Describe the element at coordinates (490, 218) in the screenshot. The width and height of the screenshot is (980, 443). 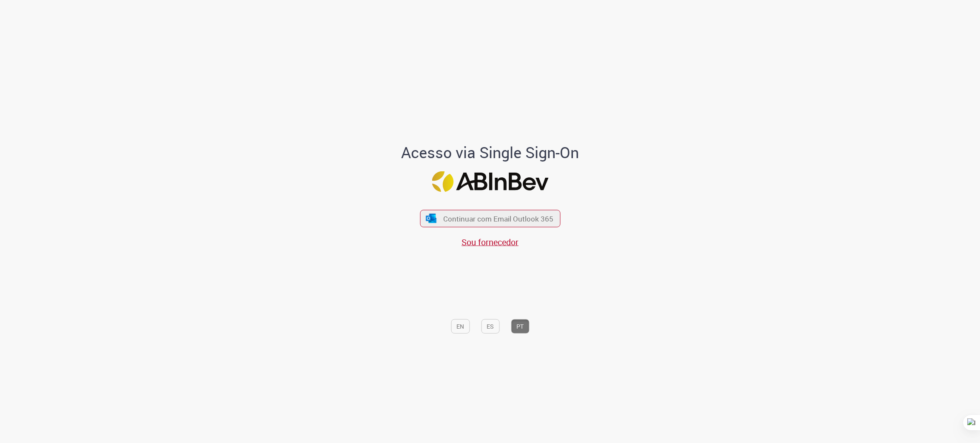
I see `button: ícone Azure/Microsoft 360 Continuar com Email Outlook 365` at that location.